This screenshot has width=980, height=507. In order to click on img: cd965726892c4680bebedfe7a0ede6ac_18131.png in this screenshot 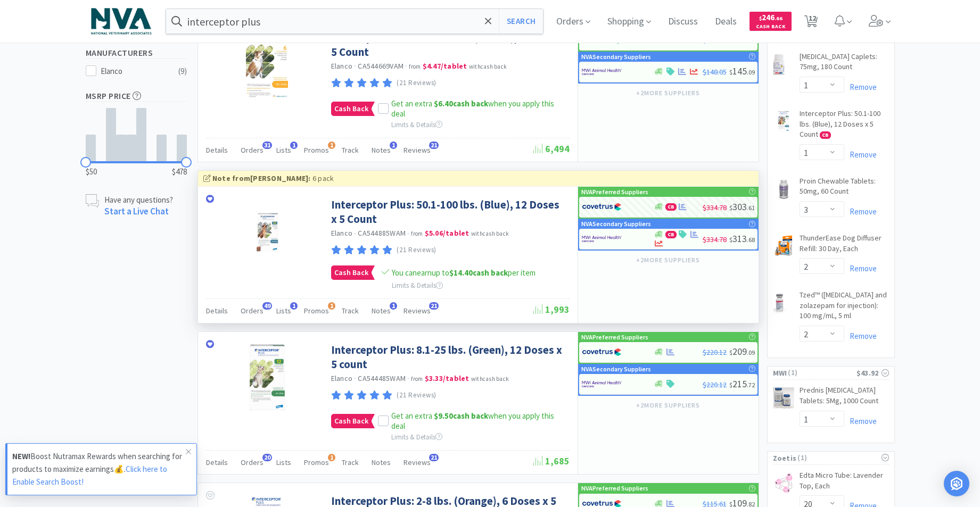, I will do `click(784, 398)`.